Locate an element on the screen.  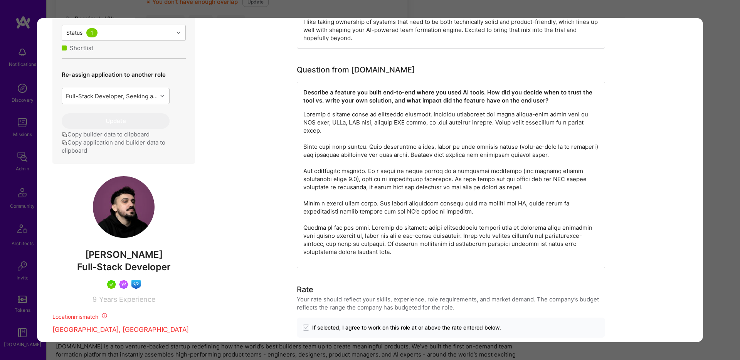
div: Shortlist is located at coordinates (81, 48).